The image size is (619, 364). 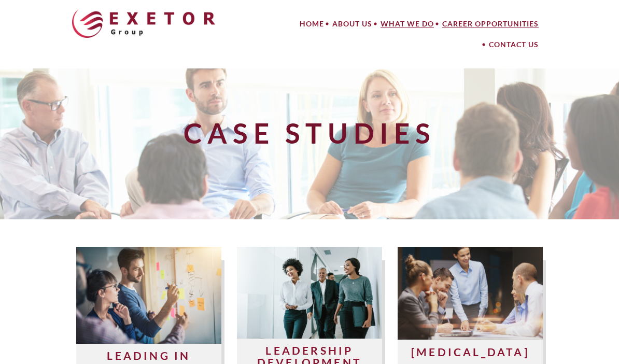 What do you see at coordinates (407, 24) in the screenshot?
I see `a: What We Do` at bounding box center [407, 24].